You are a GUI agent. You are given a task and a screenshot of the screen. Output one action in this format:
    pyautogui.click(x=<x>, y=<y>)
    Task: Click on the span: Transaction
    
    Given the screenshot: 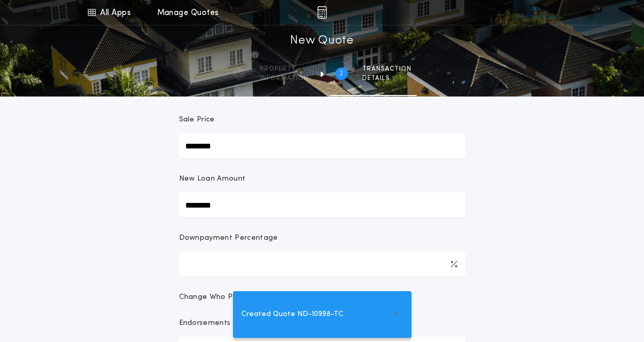 What is the action you would take?
    pyautogui.click(x=387, y=69)
    